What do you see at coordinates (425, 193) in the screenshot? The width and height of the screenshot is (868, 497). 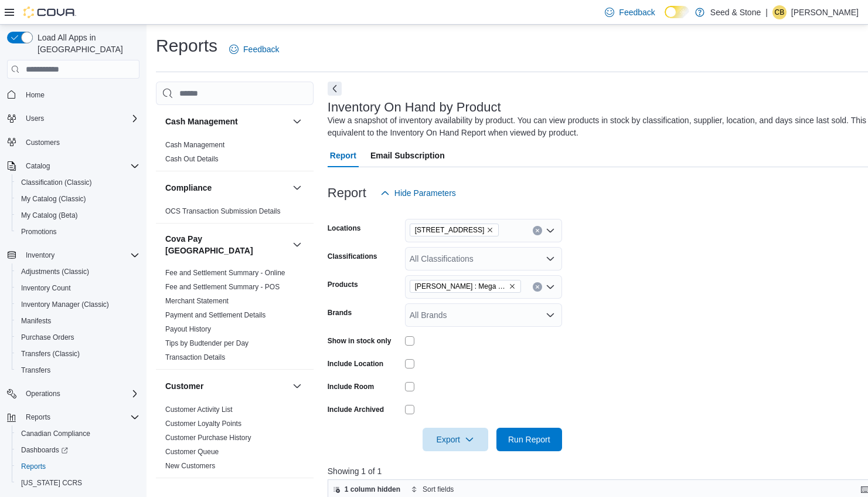 I see `span: Hide Parameters` at bounding box center [425, 193].